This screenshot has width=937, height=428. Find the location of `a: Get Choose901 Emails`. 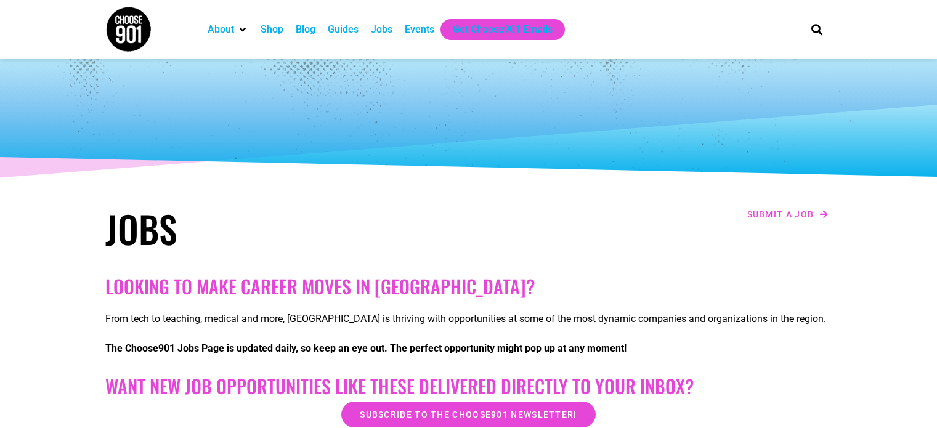

a: Get Choose901 Emails is located at coordinates (502, 30).